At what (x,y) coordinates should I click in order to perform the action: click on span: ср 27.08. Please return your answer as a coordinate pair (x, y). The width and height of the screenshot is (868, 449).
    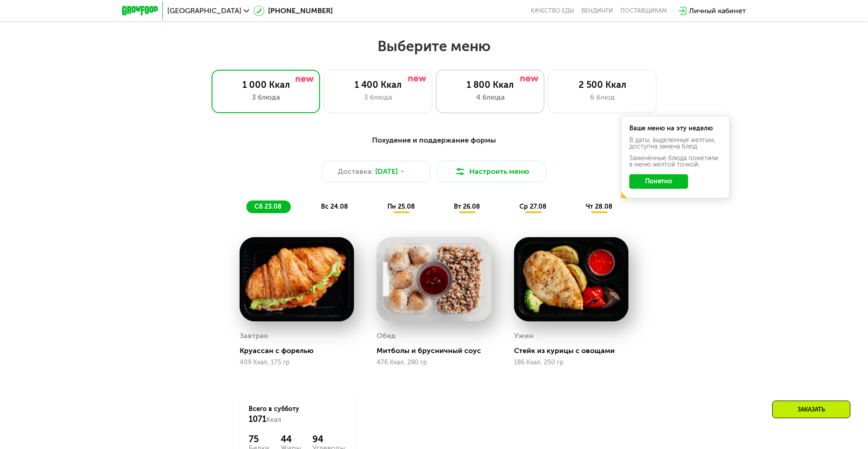
    Looking at the image, I should click on (533, 206).